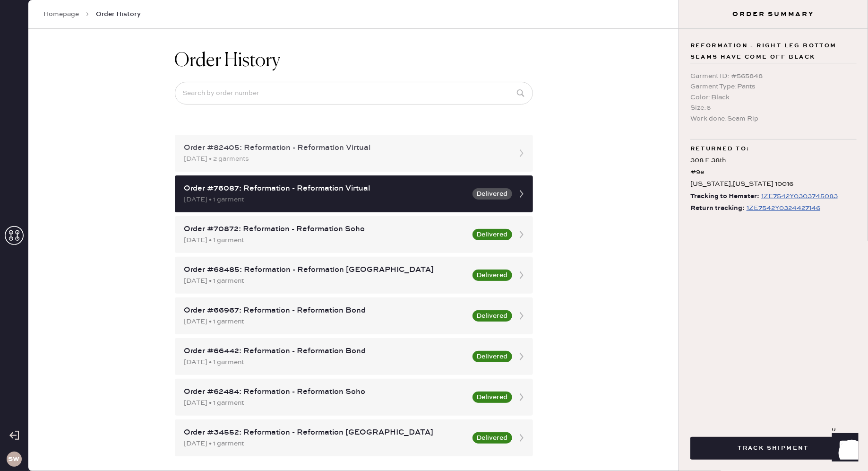 The image size is (868, 471). I want to click on div: https://www.ups.com/track?loc=en_US&tracknum=1ZE7542Y0303745083&requester=WT/trackdetails, so click(800, 196).